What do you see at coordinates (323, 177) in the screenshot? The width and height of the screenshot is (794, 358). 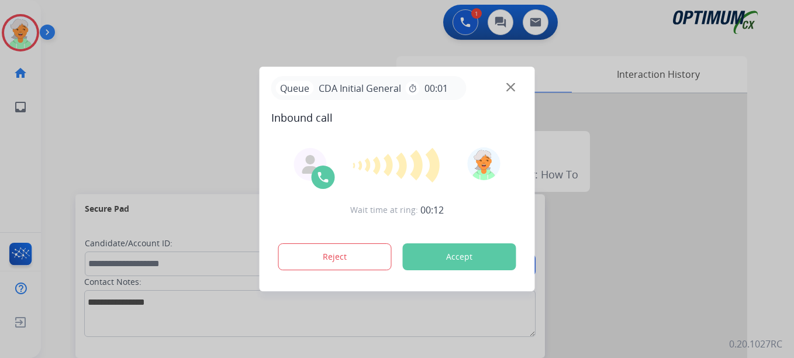 I see `img: call-icon` at bounding box center [323, 177].